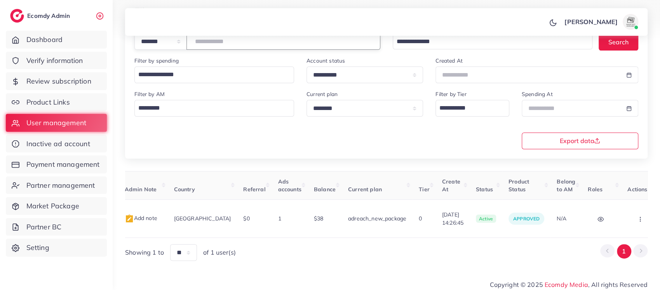  Describe the element at coordinates (527, 218) in the screenshot. I see `span: approved` at that location.